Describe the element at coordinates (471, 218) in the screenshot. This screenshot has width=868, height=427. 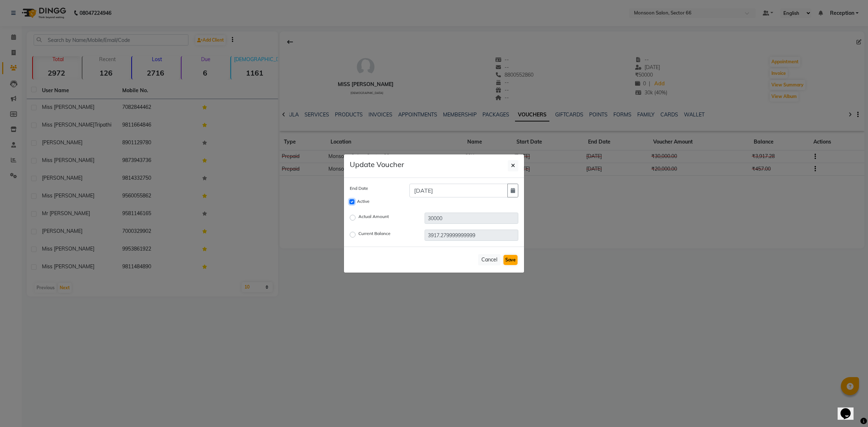
I see `input: Actual Amount` at that location.